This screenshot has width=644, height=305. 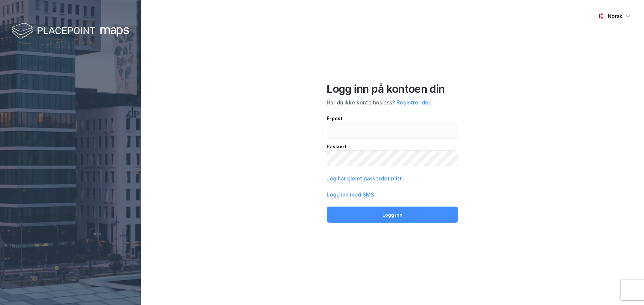 I want to click on div: Har du ikke konto hos oss?, so click(x=393, y=103).